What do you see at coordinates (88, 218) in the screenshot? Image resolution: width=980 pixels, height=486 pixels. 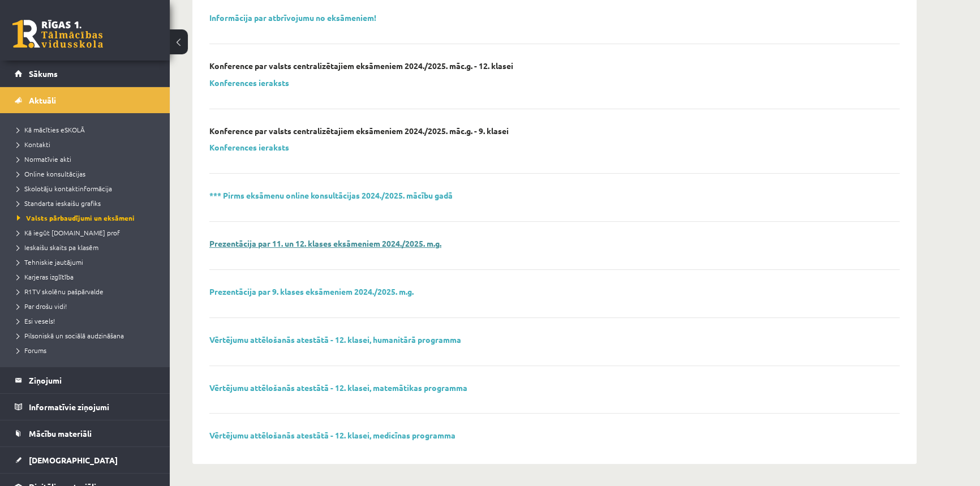 I see `a: Valsts pārbaudījumi un eksāmeni` at bounding box center [88, 218].